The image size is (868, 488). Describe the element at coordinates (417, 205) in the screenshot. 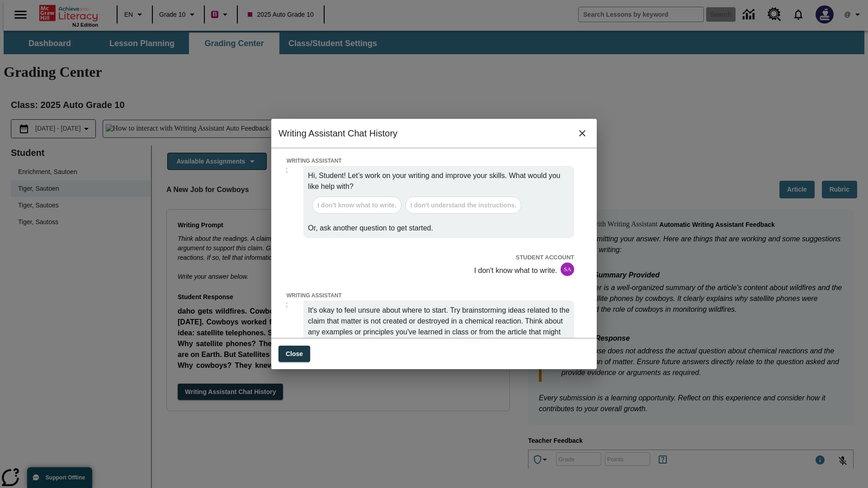

I see `div: Default questions for Users` at that location.